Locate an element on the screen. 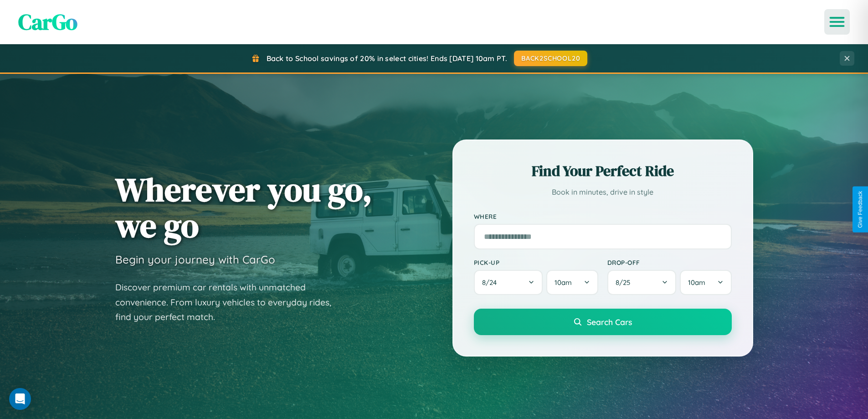  button: Open menu is located at coordinates (837, 22).